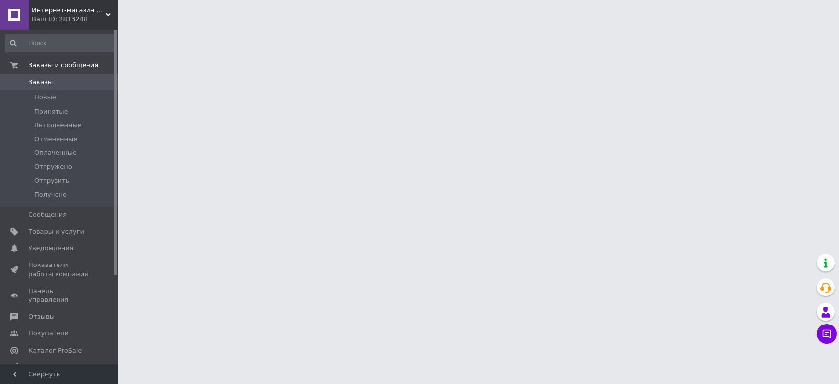 The height and width of the screenshot is (384, 839). Describe the element at coordinates (51, 195) in the screenshot. I see `span: Получено` at that location.